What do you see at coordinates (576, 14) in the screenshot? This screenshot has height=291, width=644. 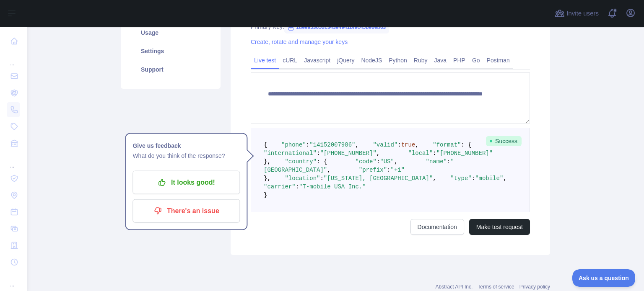 I see `button: Invite users` at bounding box center [576, 14].